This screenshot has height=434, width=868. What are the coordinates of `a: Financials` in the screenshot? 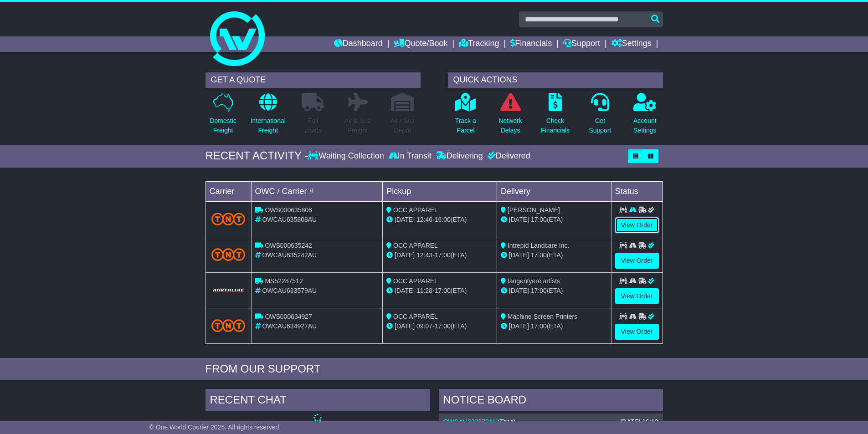 It's located at (531, 44).